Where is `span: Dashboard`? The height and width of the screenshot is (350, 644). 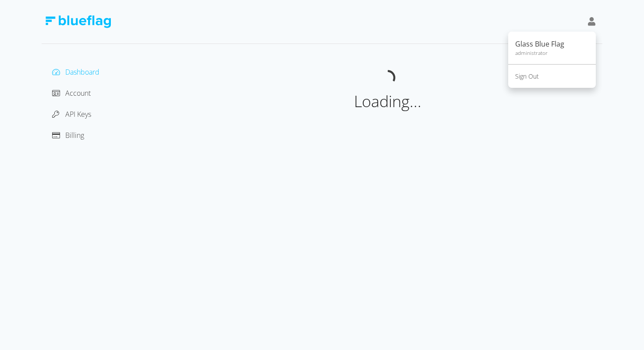
span: Dashboard is located at coordinates (82, 72).